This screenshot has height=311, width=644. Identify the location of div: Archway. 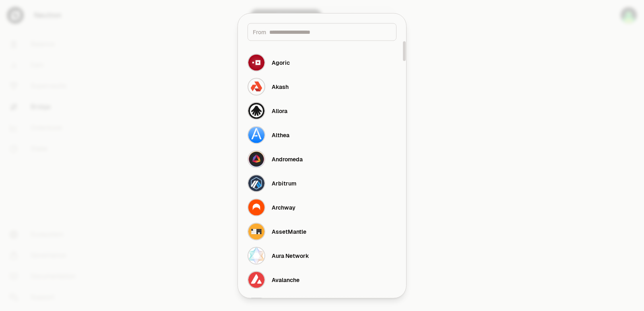
(284, 207).